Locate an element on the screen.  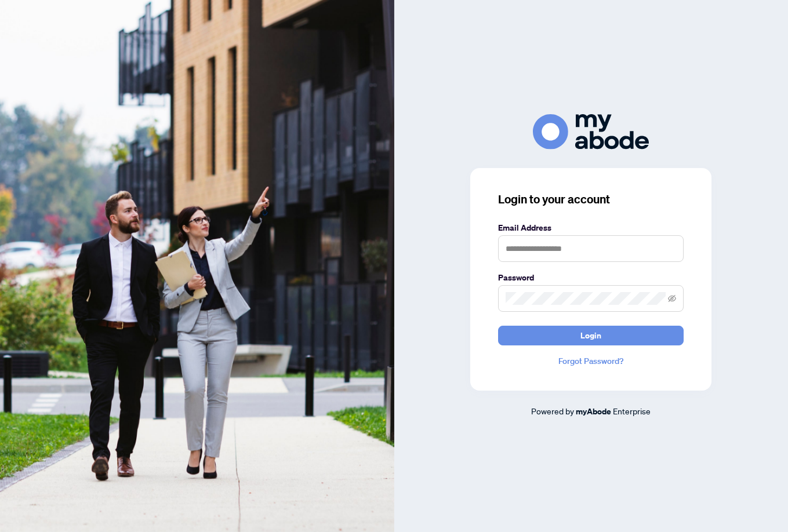
span: Powered by is located at coordinates (553, 411).